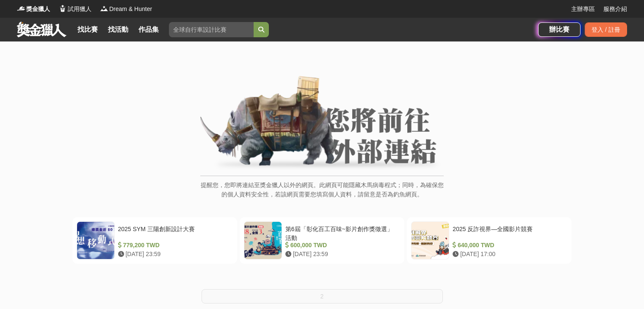 The height and width of the screenshot is (309, 644). What do you see at coordinates (34, 9) in the screenshot?
I see `a: Logo獎金獵人` at bounding box center [34, 9].